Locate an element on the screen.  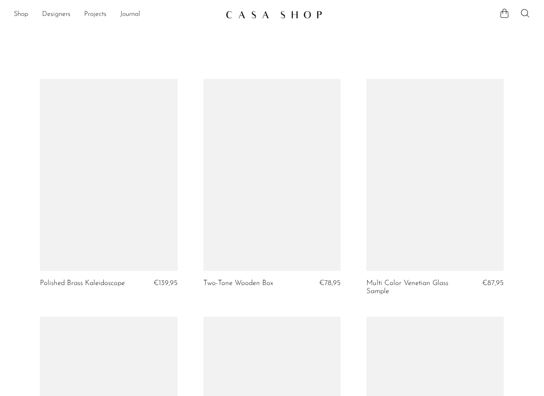
a: Multi Color Venetian Glass Sample is located at coordinates (412, 287).